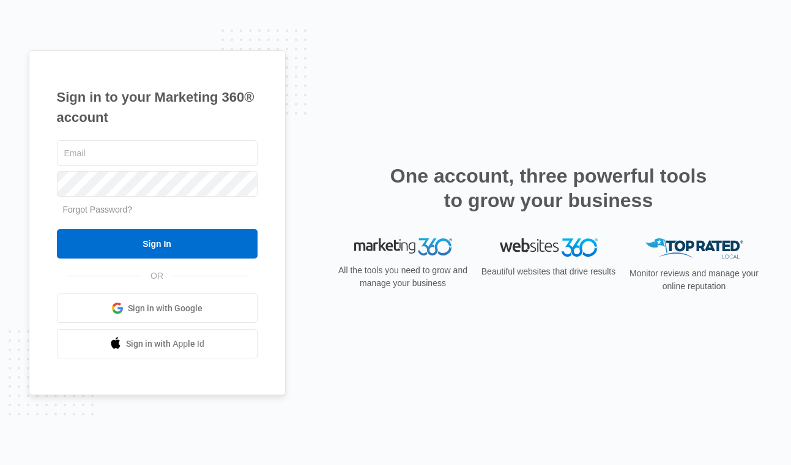 The width and height of the screenshot is (791, 465). I want to click on input: Sign In, so click(157, 244).